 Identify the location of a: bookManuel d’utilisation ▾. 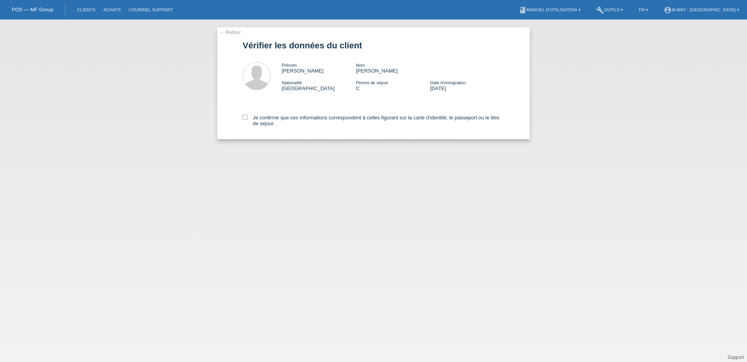
(549, 10).